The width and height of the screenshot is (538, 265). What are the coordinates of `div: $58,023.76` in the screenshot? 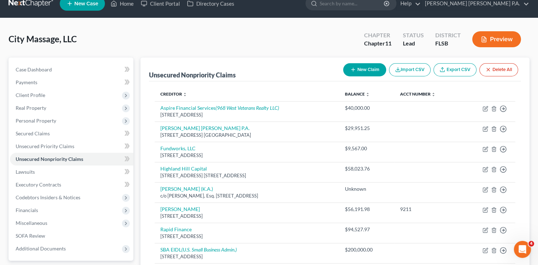 It's located at (367, 169).